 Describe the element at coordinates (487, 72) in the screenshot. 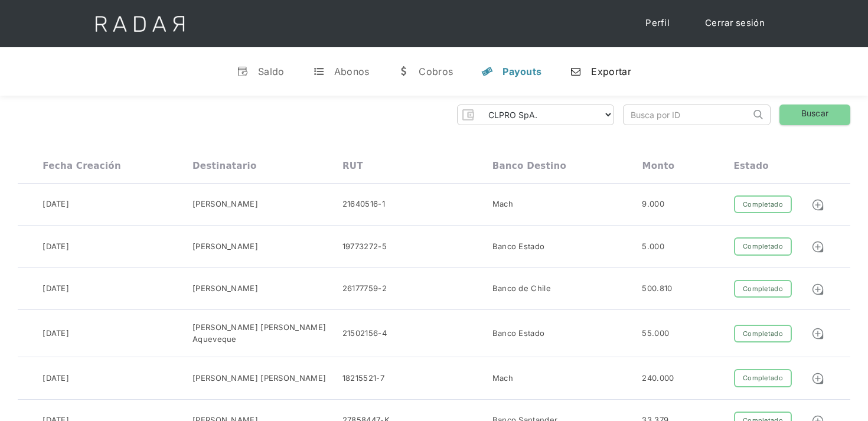

I see `div: y` at that location.